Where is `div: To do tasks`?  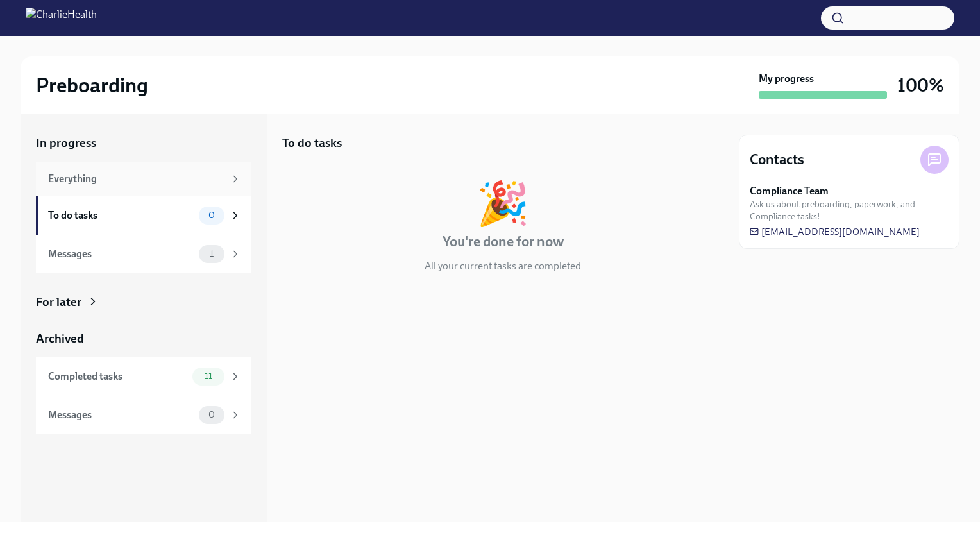 div: To do tasks is located at coordinates (121, 215).